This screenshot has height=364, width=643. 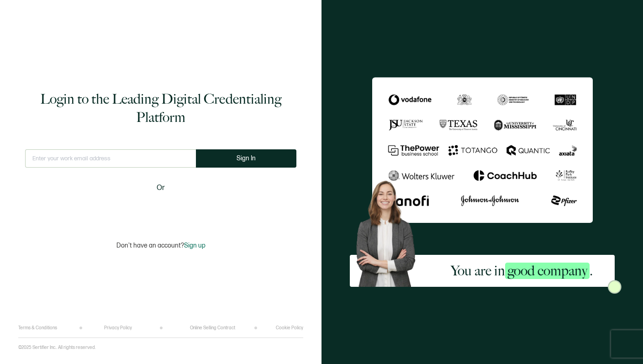 What do you see at coordinates (390, 231) in the screenshot?
I see `img: Sertifier Login - You are in <span class="strong-h">good company</span>. Hero` at bounding box center [390, 231].